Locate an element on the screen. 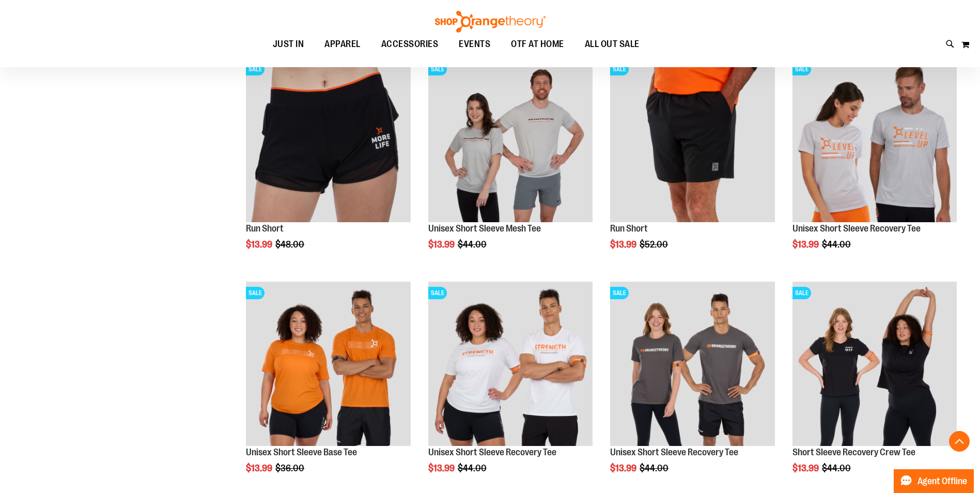  img: Product image for Unisex Short Sleeve Mesh Tee is located at coordinates (510, 140).